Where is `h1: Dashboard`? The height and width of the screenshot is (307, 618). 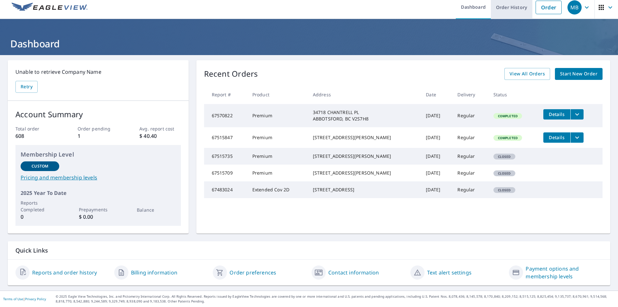 h1: Dashboard is located at coordinates (309, 43).